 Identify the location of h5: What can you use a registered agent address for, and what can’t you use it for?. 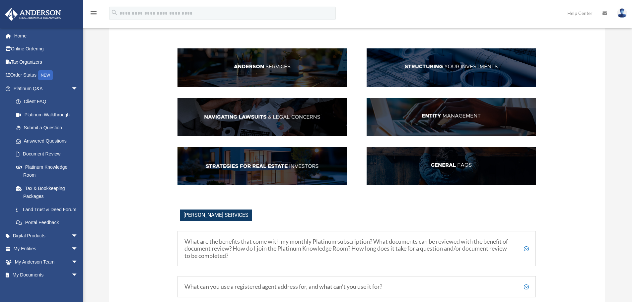
(357, 287).